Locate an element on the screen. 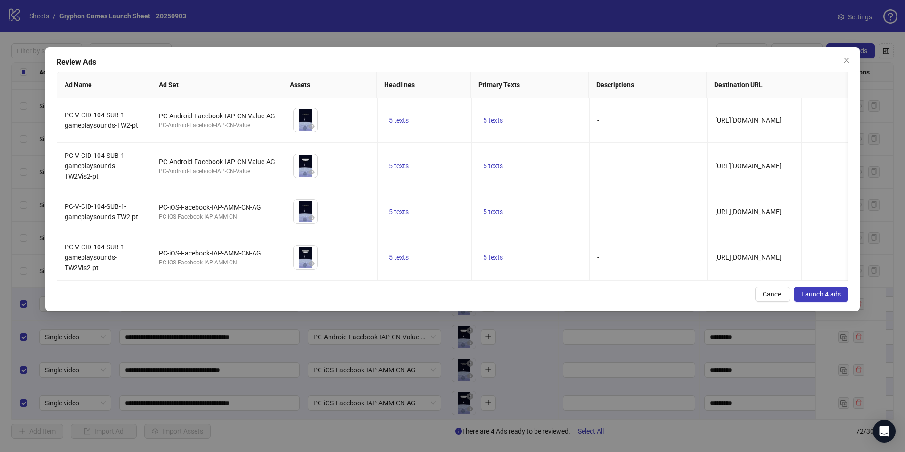  th: Ad Set is located at coordinates (217, 85).